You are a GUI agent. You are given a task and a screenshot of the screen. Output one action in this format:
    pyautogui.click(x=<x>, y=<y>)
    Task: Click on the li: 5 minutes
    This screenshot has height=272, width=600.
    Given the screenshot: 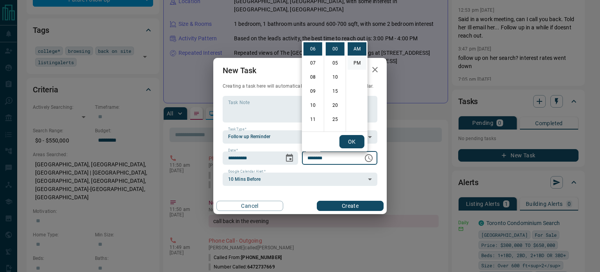 What is the action you would take?
    pyautogui.click(x=335, y=63)
    